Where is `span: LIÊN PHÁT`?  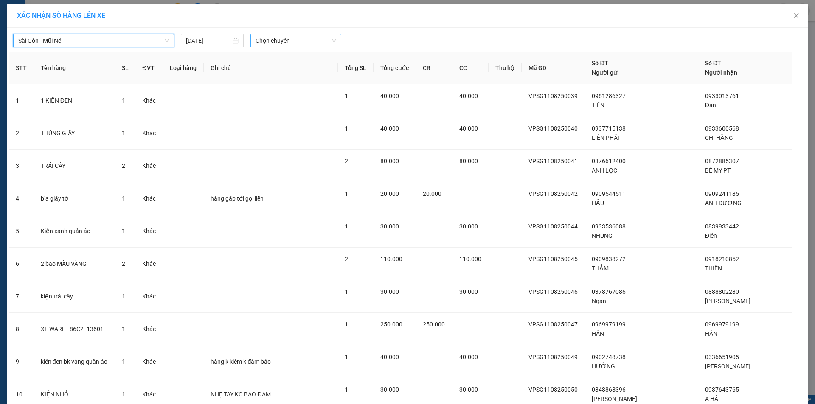
span: LIÊN PHÁT is located at coordinates (606, 138).